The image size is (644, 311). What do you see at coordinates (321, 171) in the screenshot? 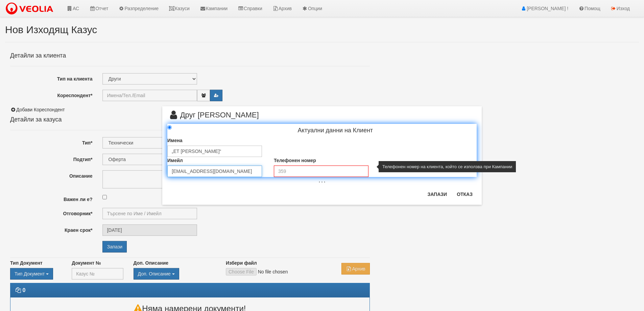
I see `input: Телефонен номер на клиента, който се използва при Кампании` at bounding box center [321, 171].